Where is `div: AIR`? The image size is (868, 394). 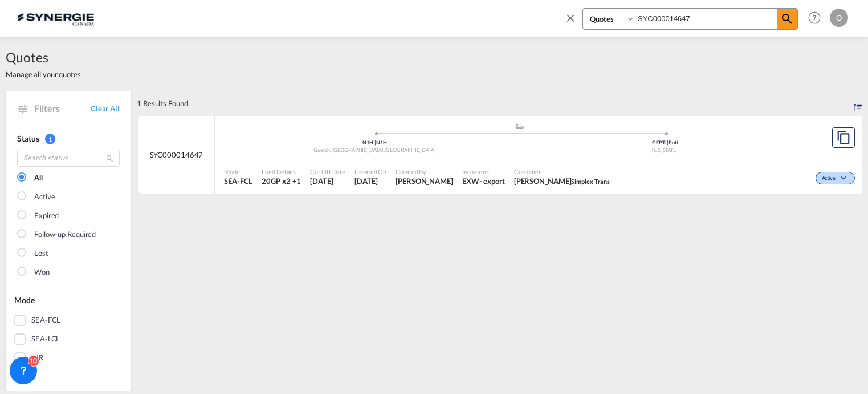
div: AIR is located at coordinates (37, 358).